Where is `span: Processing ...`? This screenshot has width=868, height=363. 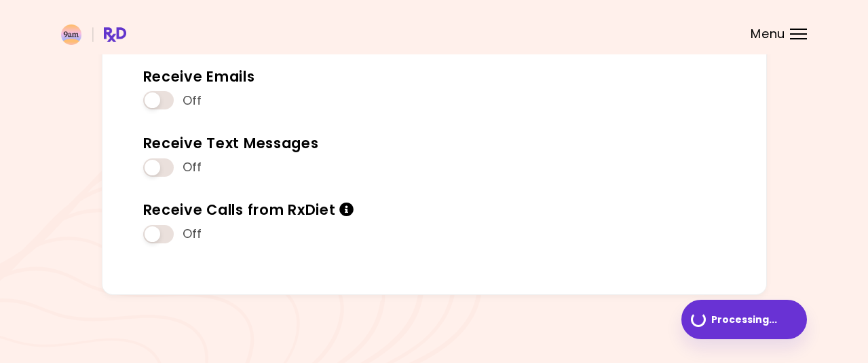
span: Processing ... is located at coordinates (744, 319).